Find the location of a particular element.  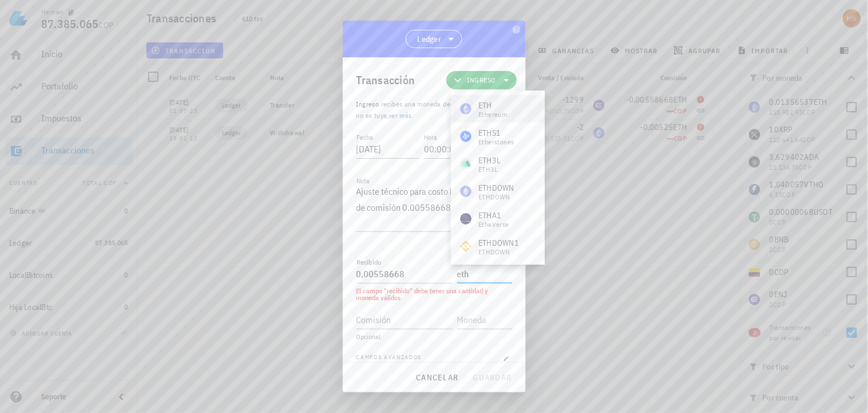

div: ETH3L-icon is located at coordinates (466, 164).